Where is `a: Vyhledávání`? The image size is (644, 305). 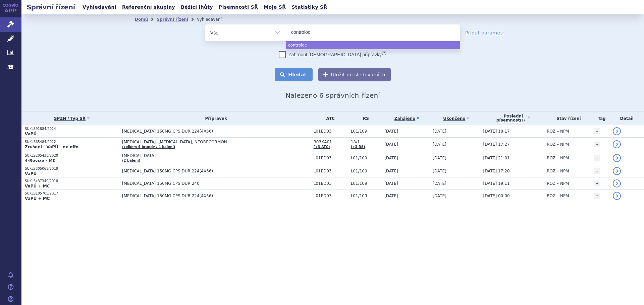 a: Vyhledávání is located at coordinates (99, 7).